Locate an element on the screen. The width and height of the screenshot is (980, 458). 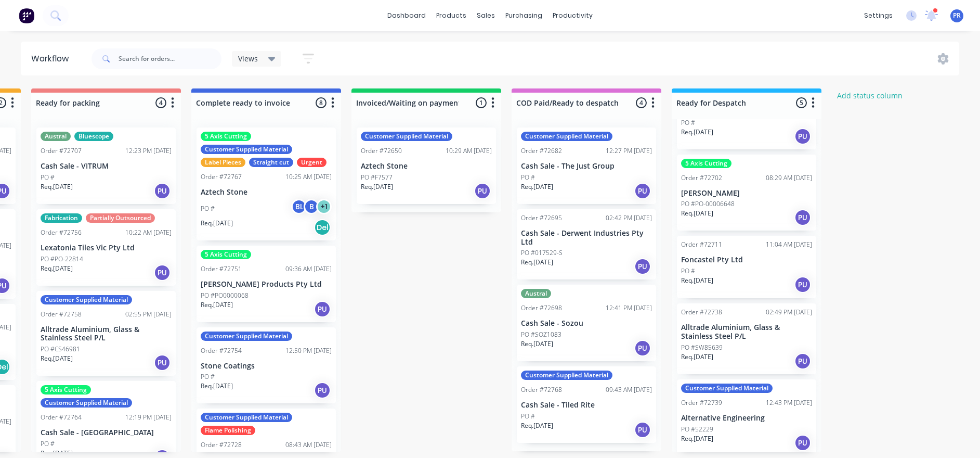
div: Partially Outsourced is located at coordinates (120, 218).